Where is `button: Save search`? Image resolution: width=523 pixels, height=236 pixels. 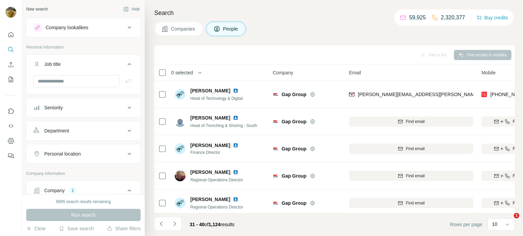 button: Save search is located at coordinates (76, 229).